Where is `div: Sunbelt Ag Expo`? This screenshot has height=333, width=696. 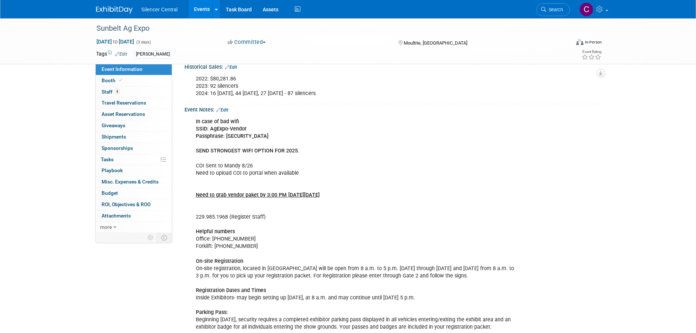
div: Sunbelt Ag Expo is located at coordinates (326, 29).